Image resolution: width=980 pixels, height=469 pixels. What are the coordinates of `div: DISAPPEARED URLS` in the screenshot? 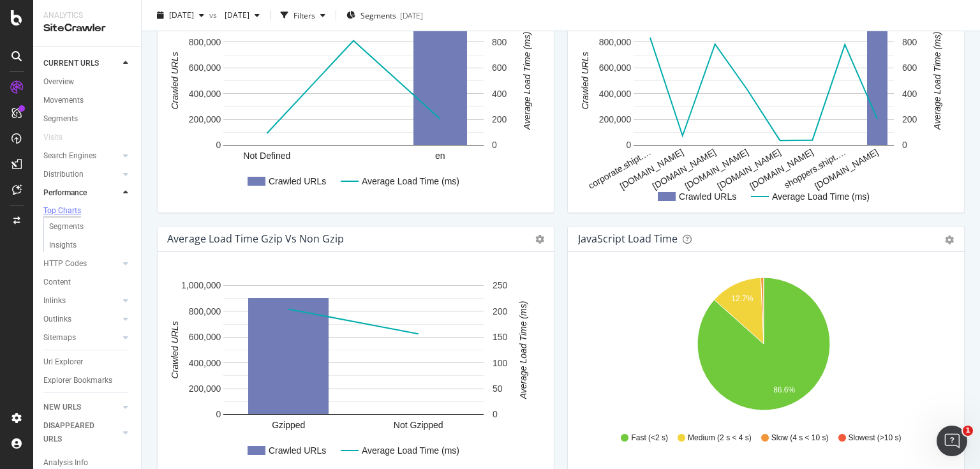 It's located at (75, 433).